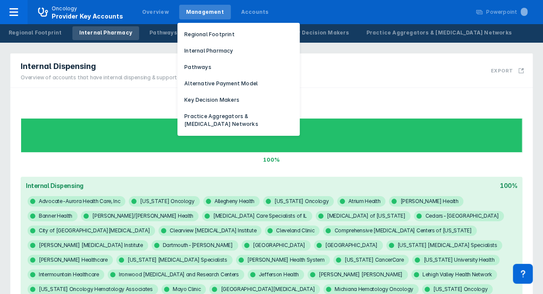 The height and width of the screenshot is (294, 543). Describe the element at coordinates (105, 33) in the screenshot. I see `div: Internal Pharmacy` at that location.